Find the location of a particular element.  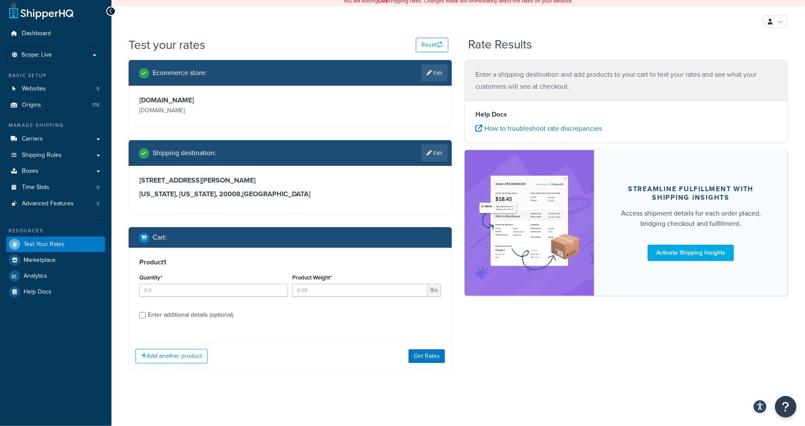

h1: Test your rates is located at coordinates (167, 45).